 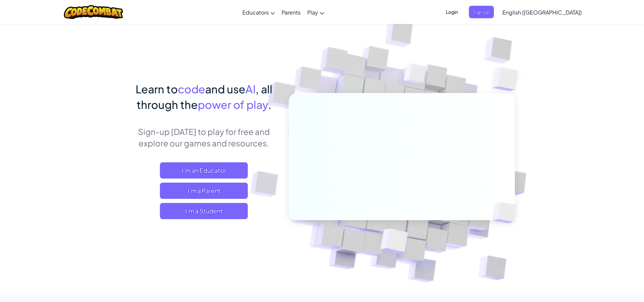 What do you see at coordinates (93, 12) in the screenshot?
I see `a: CodeCombat logo` at bounding box center [93, 12].